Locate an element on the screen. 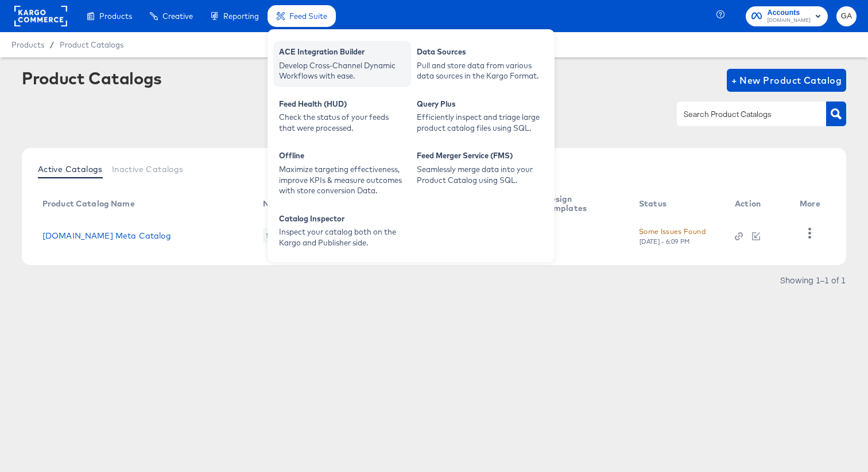 Image resolution: width=868 pixels, height=472 pixels. span: + New Product Catalog is located at coordinates (787, 80).